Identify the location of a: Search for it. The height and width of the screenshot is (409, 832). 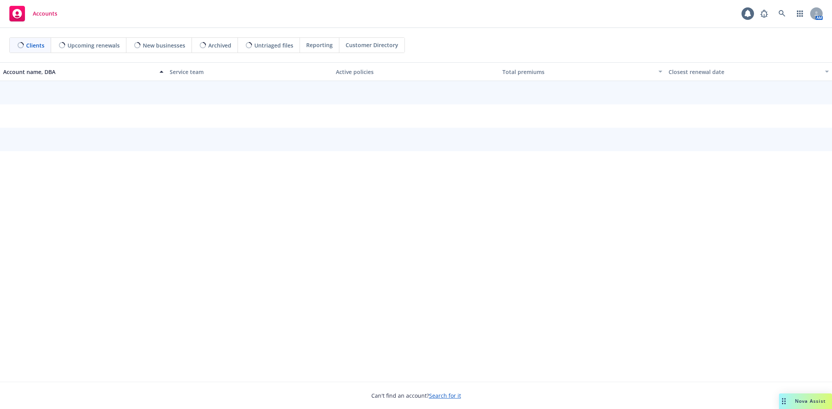
(445, 396).